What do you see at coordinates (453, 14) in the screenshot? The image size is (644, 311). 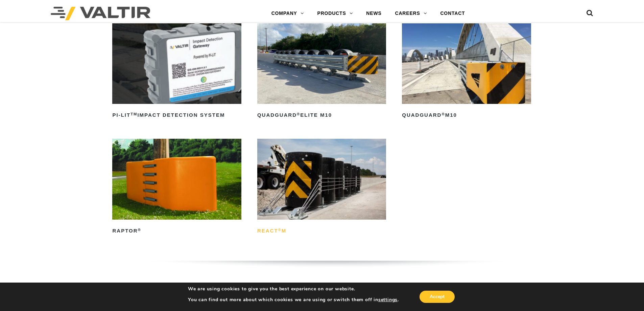 I see `a: CONTACT` at bounding box center [453, 14].